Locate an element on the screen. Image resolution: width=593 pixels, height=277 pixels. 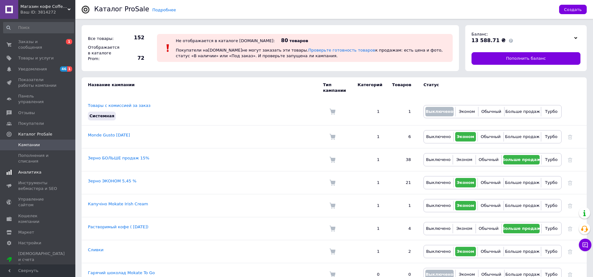
a: Подробнее is located at coordinates (164, 10).